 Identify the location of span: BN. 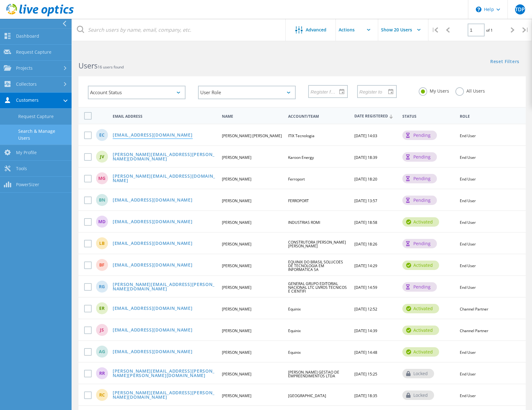
(102, 200).